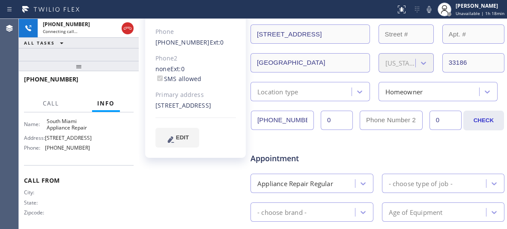 The height and width of the screenshot is (229, 507). What do you see at coordinates (79, 180) in the screenshot?
I see `span: Call From` at bounding box center [79, 180].